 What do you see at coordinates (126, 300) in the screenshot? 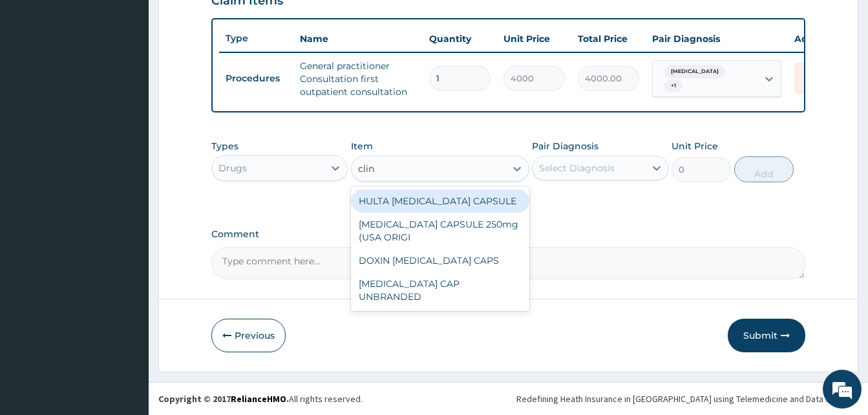
I see `textarea: Type your message and hit 'Enter'` at bounding box center [126, 300].